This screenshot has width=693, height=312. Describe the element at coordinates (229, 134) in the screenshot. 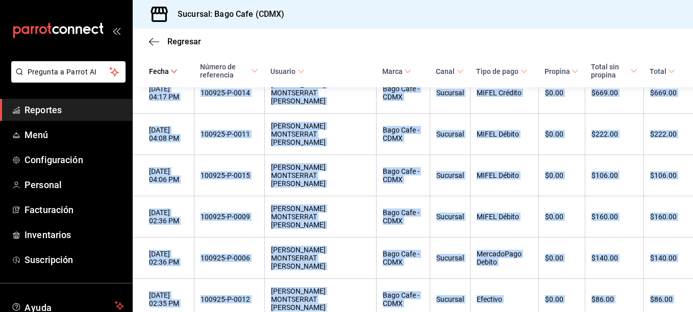

I see `div: 100925-P-0011` at that location.